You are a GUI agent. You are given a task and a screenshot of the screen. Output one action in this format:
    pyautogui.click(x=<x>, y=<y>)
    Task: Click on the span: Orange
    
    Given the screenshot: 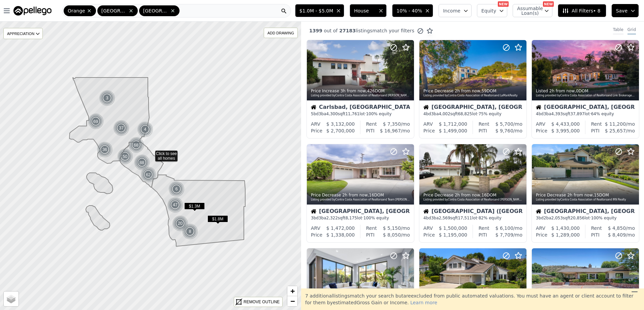 What is the action you would take?
    pyautogui.click(x=77, y=11)
    